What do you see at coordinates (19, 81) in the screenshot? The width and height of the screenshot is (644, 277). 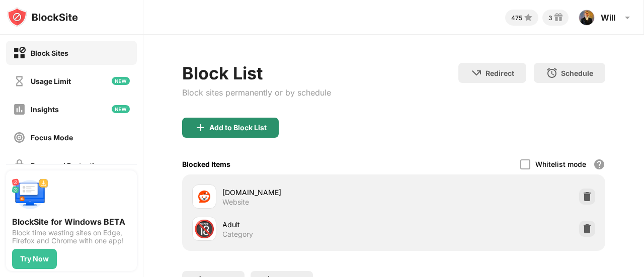 I see `img: time-usage-off.svg` at bounding box center [19, 81].